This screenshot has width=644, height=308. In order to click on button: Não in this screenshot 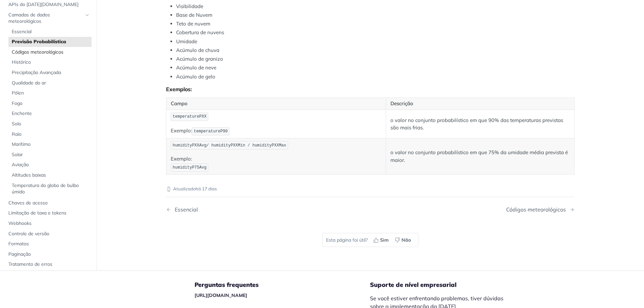, I will do `click(403, 240)`.